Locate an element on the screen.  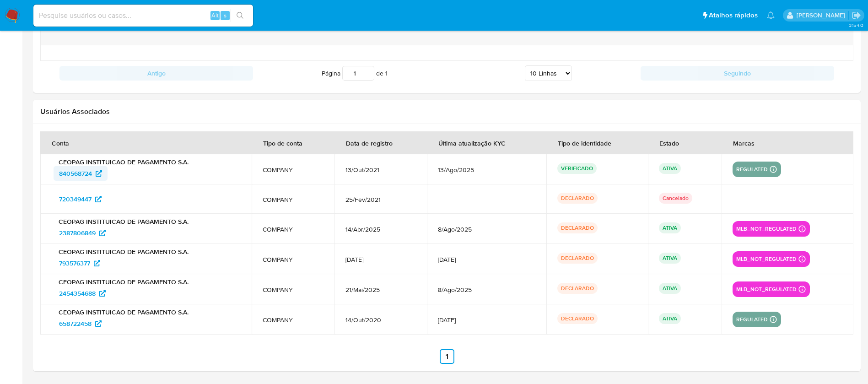
span: Atalhos rápidos is located at coordinates (733, 15).